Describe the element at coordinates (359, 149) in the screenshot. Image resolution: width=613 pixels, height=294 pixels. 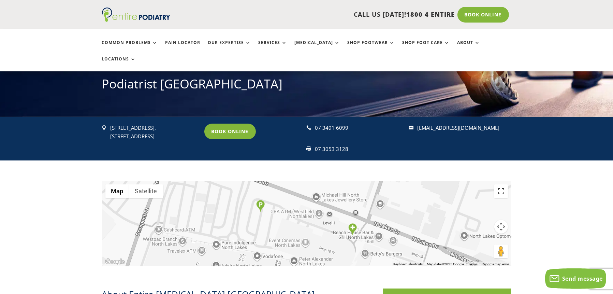
I see `div: 07 3053 3128` at that location.